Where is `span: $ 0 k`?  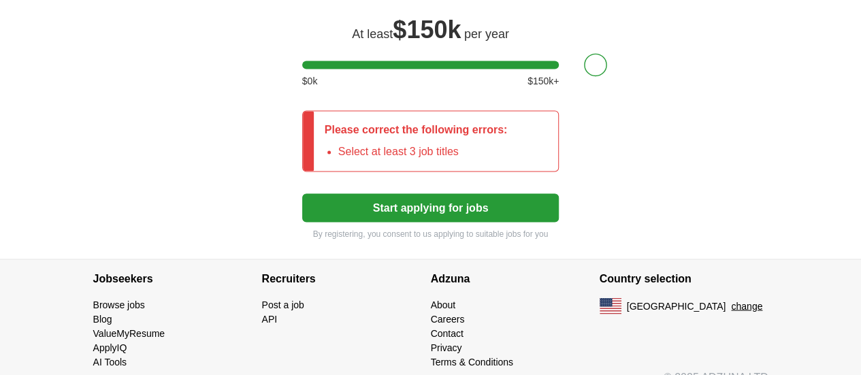
span: $ 0 k is located at coordinates (310, 81).